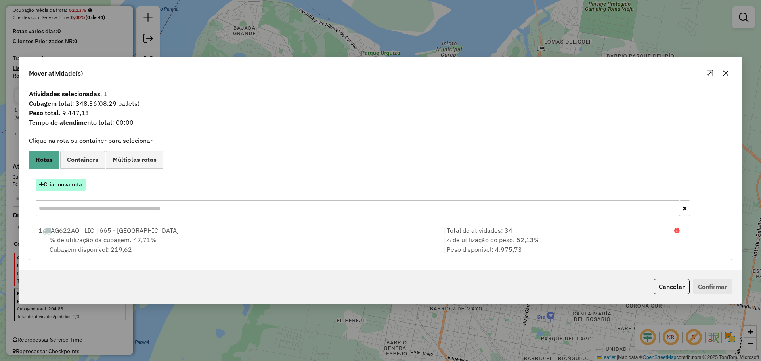 This screenshot has height=361, width=761. Describe the element at coordinates (61, 185) in the screenshot. I see `button: Criar nova rota` at that location.